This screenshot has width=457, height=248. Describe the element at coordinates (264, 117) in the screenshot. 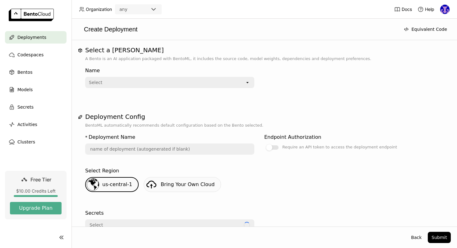

I see `h1: Deployment Config` at that location.